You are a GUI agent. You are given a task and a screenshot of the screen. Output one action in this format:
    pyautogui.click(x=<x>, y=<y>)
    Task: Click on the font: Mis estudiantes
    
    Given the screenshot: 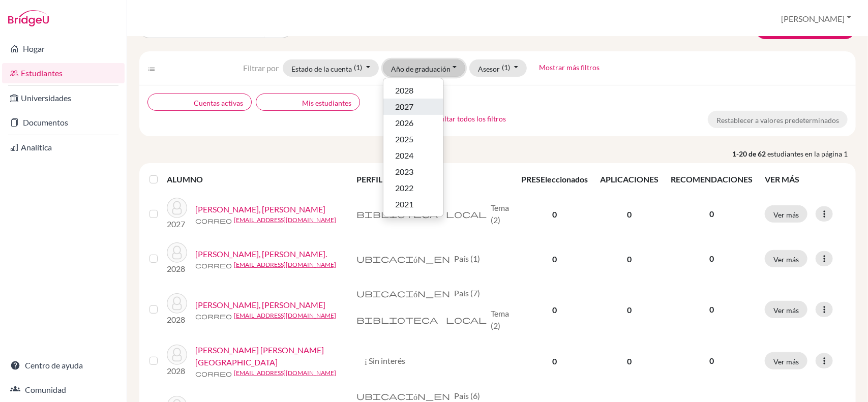 What is the action you would take?
    pyautogui.click(x=326, y=103)
    